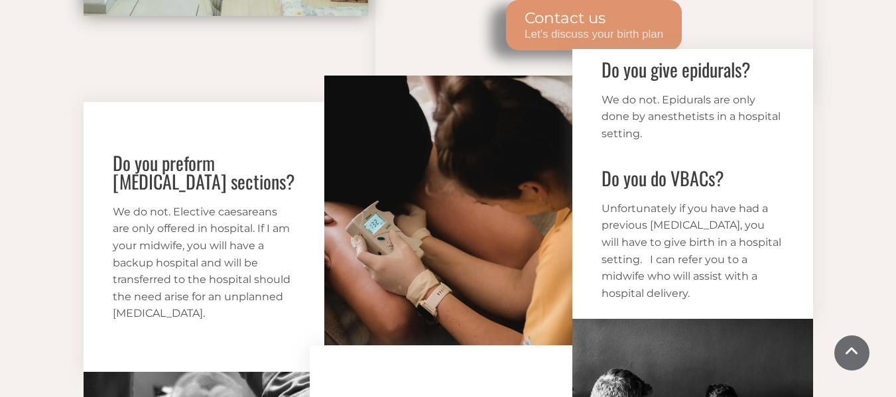  I want to click on h3: Do you give epidurals?, so click(693, 70).